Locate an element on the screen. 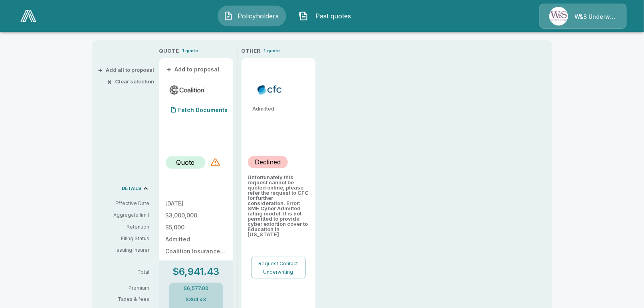 Image resolution: width=644 pixels, height=308 pixels. p: quote is located at coordinates (274, 51).